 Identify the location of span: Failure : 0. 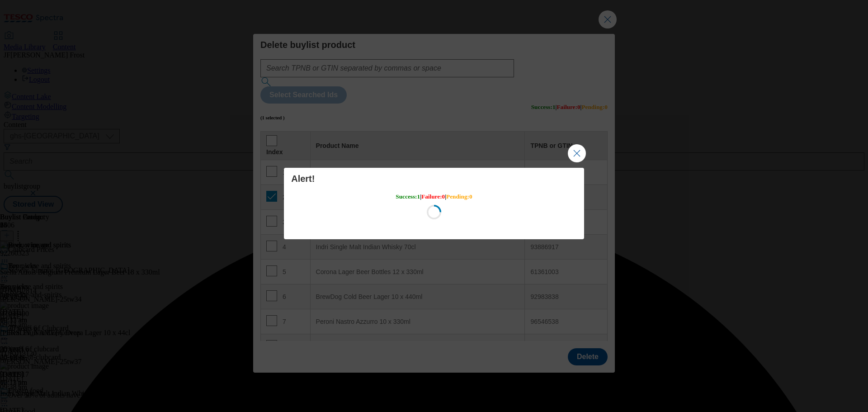
(433, 196).